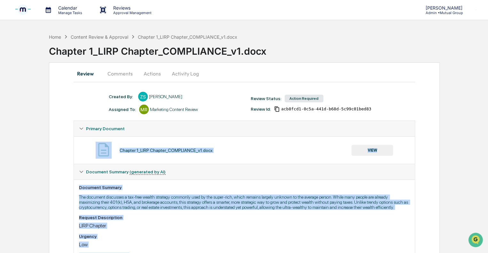 This screenshot has width=488, height=253. What do you see at coordinates (70, 111) in the screenshot?
I see `span: Pylon` at bounding box center [70, 111].